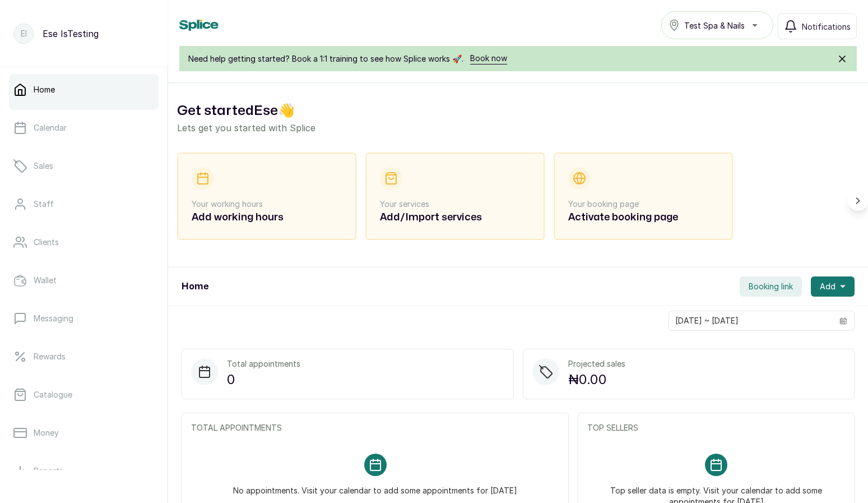  What do you see at coordinates (375, 428) in the screenshot?
I see `p: TOTAL APPOINTMENTS` at bounding box center [375, 428].